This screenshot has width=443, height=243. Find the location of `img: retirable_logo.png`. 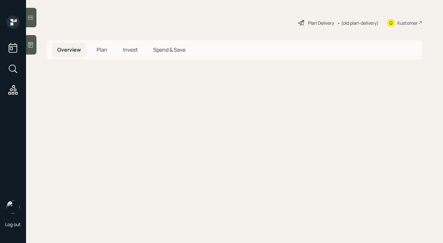

img: retirable_logo.png is located at coordinates (13, 207).